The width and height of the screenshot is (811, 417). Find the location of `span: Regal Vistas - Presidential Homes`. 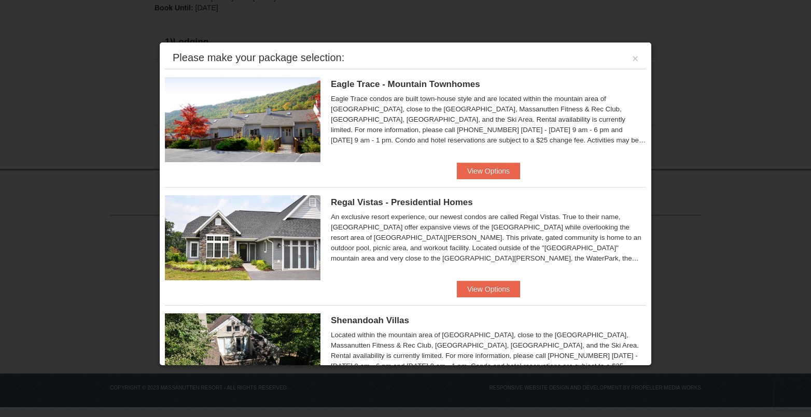

span: Regal Vistas - Presidential Homes is located at coordinates (402, 202).